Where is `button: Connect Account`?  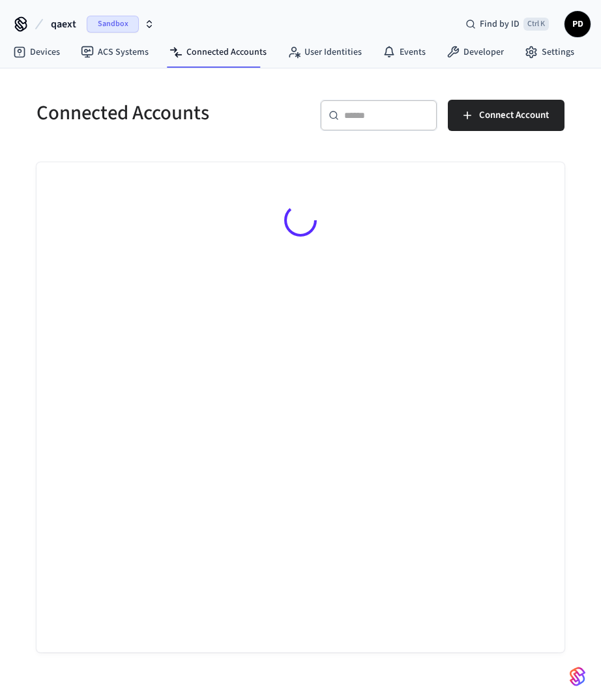 button: Connect Account is located at coordinates (506, 115).